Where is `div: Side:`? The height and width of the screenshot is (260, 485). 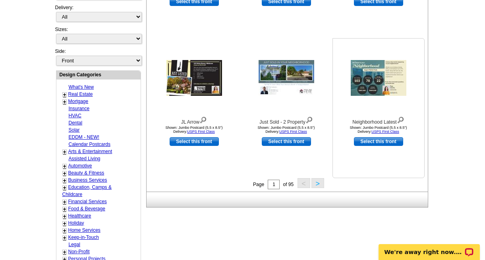
div: Side: is located at coordinates (98, 57).